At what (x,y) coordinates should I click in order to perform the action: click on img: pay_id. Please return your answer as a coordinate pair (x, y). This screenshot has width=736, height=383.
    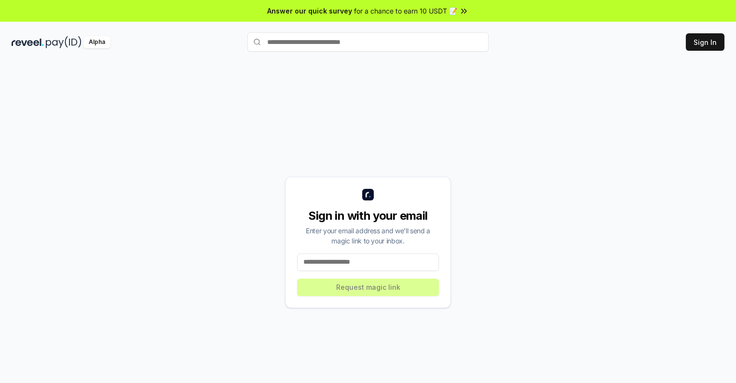
    Looking at the image, I should click on (64, 42).